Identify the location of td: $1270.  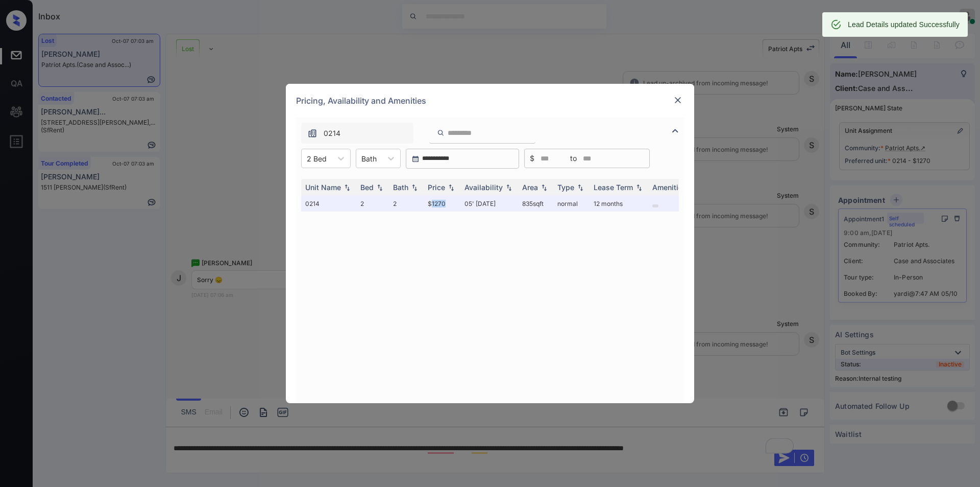
(442, 203).